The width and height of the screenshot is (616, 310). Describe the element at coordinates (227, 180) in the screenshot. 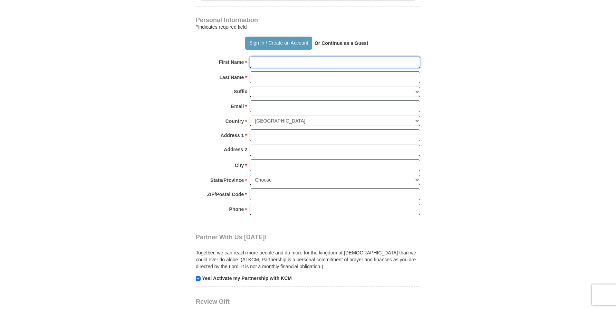

I see `strong: State/Province` at that location.